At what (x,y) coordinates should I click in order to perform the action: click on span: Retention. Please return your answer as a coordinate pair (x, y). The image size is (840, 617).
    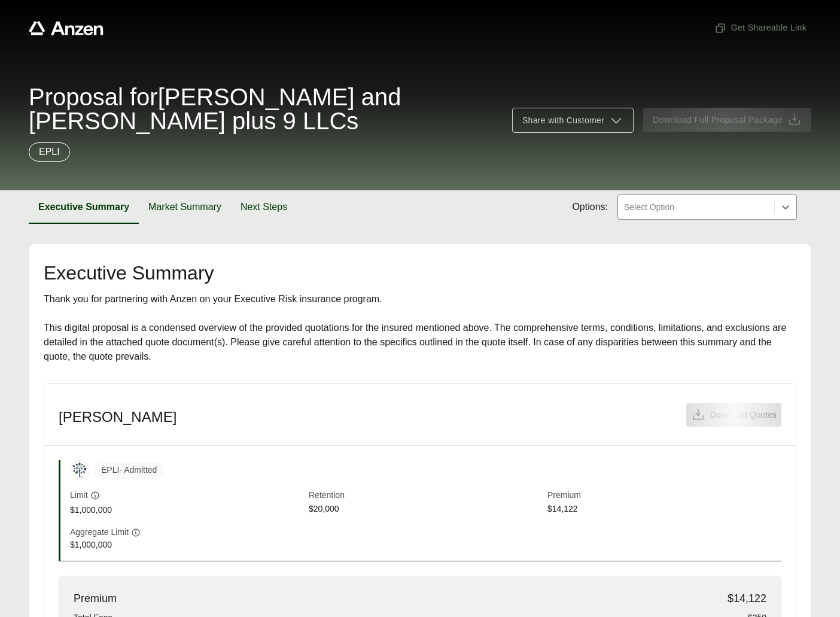
    Looking at the image, I should click on (426, 495).